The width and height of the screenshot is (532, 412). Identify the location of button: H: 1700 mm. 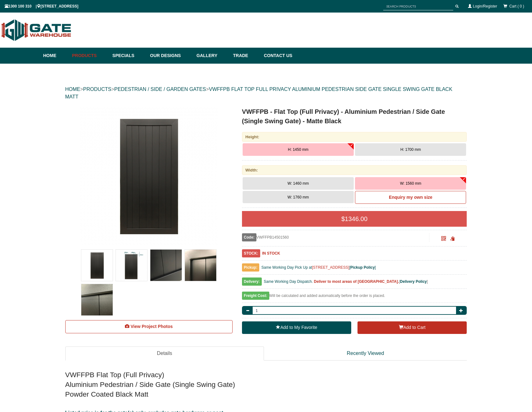
(411, 149).